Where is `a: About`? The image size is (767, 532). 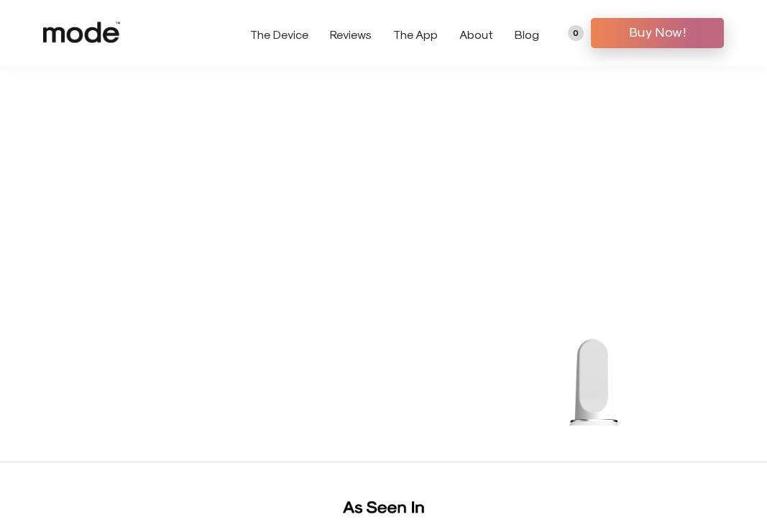 a: About is located at coordinates (476, 34).